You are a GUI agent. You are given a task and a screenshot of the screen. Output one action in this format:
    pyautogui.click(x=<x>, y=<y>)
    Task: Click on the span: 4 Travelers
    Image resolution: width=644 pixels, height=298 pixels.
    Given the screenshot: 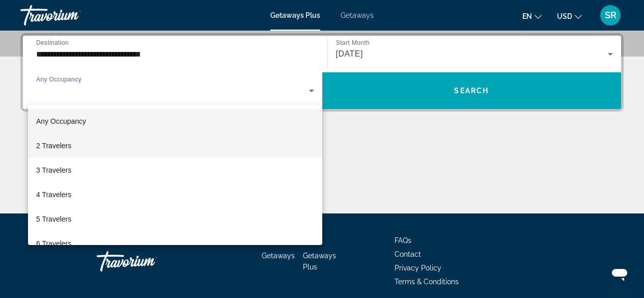 What is the action you would take?
    pyautogui.click(x=53, y=195)
    